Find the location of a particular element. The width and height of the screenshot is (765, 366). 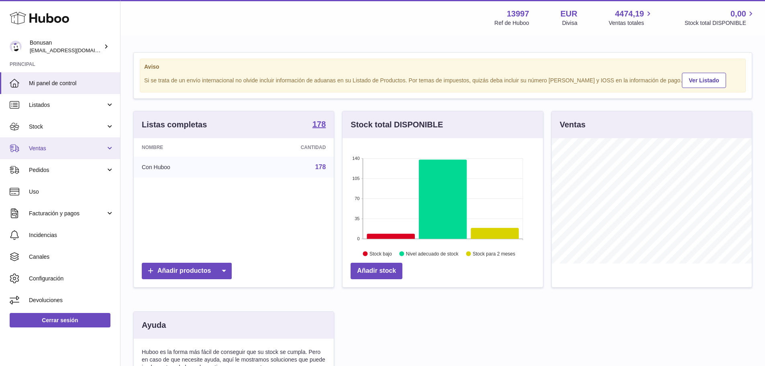

h3: Ayuda is located at coordinates (154, 325).